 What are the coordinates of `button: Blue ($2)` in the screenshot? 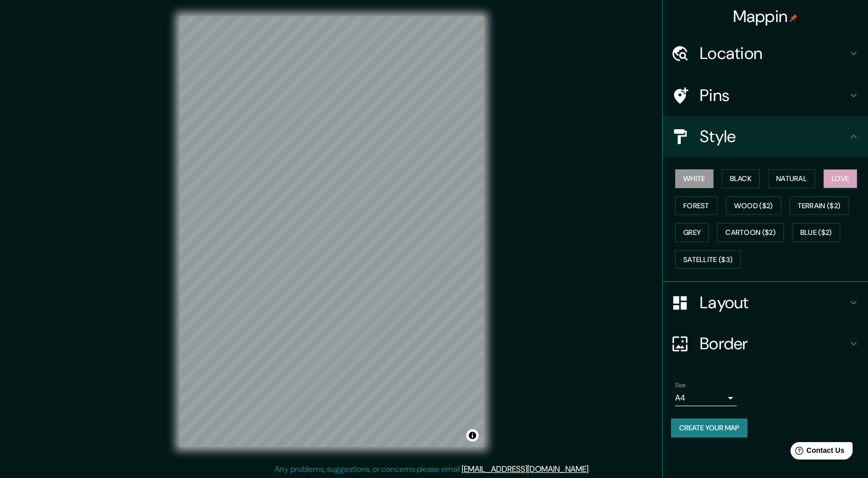 It's located at (816, 232).